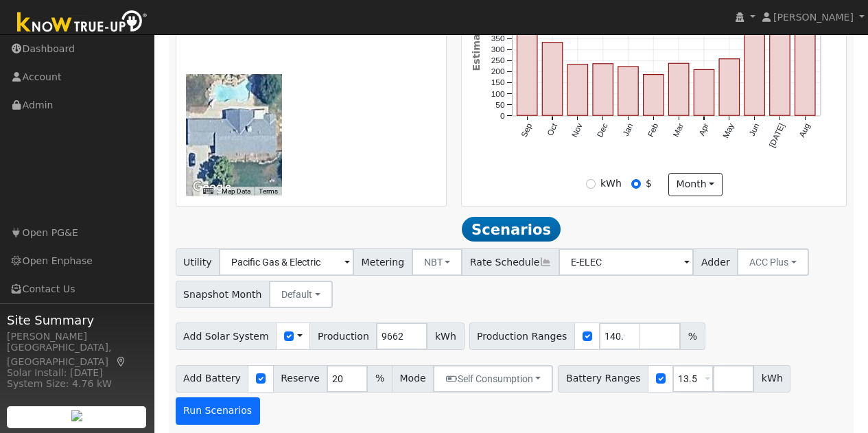 The height and width of the screenshot is (433, 868). What do you see at coordinates (122, 362) in the screenshot?
I see `a: Map` at bounding box center [122, 362].